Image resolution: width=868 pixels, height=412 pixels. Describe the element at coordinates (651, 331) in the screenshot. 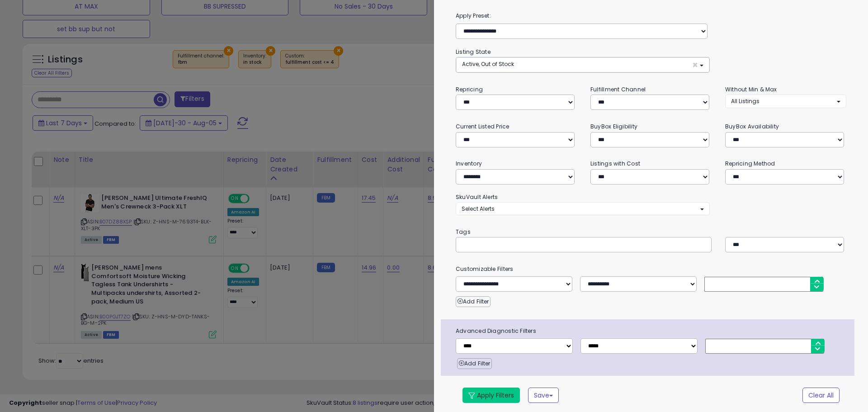

I see `span: Advanced Diagnostic Filters` at that location.